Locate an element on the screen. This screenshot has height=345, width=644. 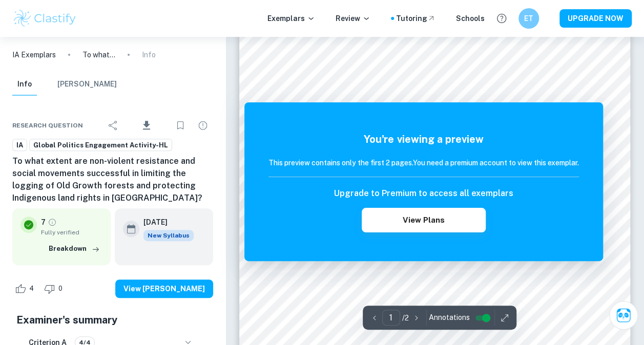
p: IA Exemplars is located at coordinates (34, 55).